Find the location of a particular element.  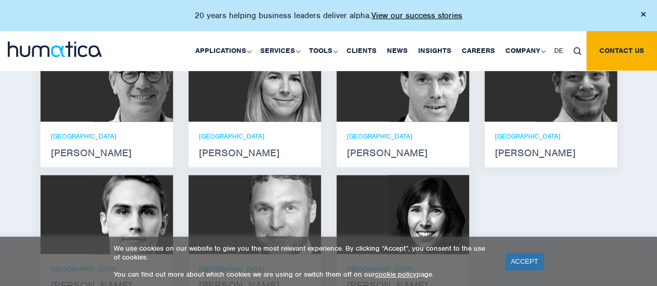

a: Careers is located at coordinates (478, 51).